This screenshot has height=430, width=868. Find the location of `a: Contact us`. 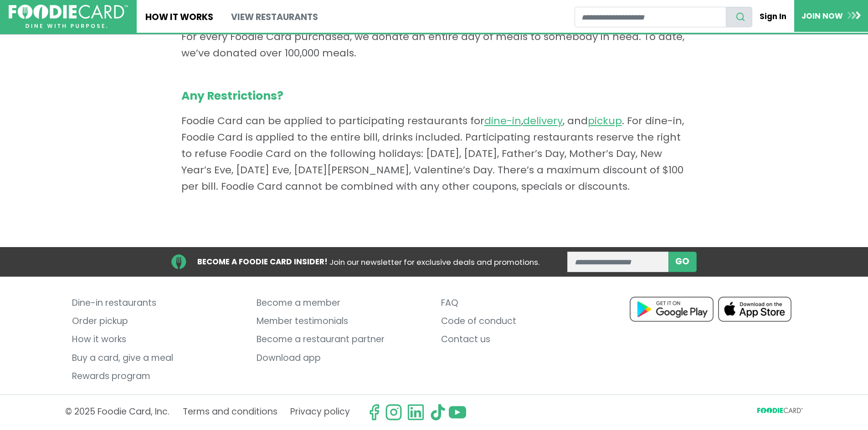

a: Contact us is located at coordinates (526, 340).